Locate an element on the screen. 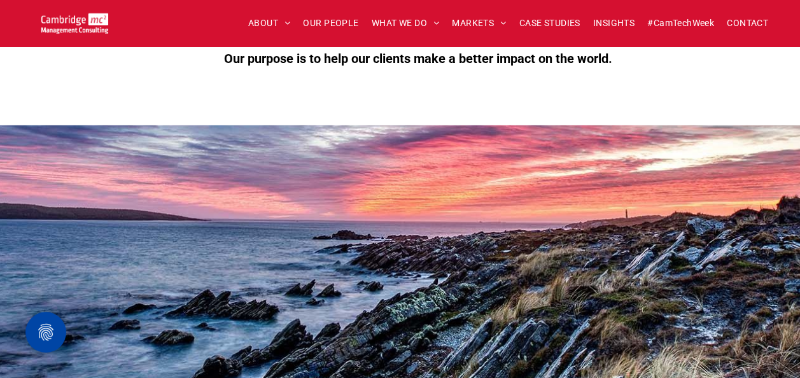 Image resolution: width=800 pixels, height=378 pixels. a: OUR PEOPLE is located at coordinates (330, 23).